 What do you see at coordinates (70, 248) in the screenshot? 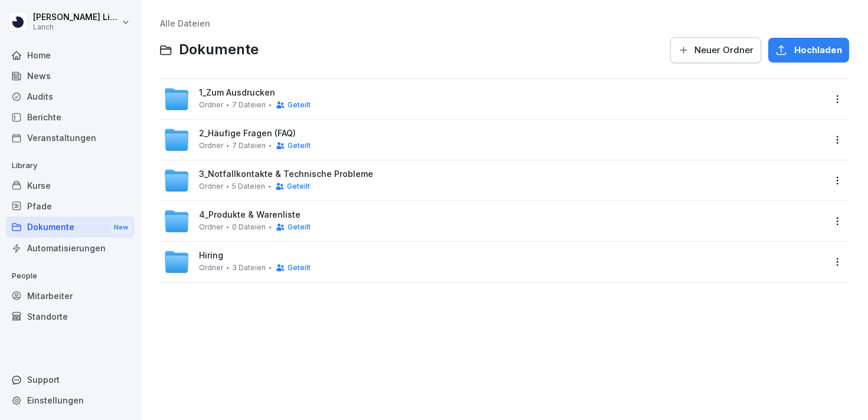
I see `div: Automatisierungen` at bounding box center [70, 248].